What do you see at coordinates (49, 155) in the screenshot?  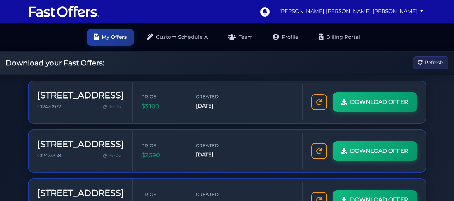 I see `span: C12425348` at bounding box center [49, 155].